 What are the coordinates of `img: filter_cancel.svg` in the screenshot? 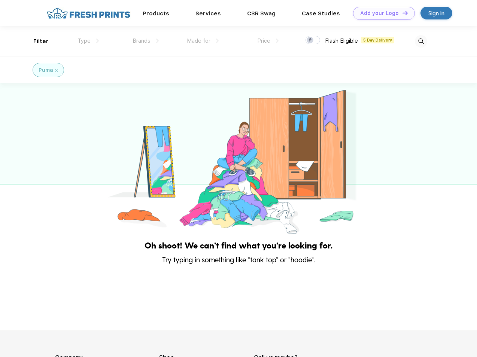 It's located at (57, 70).